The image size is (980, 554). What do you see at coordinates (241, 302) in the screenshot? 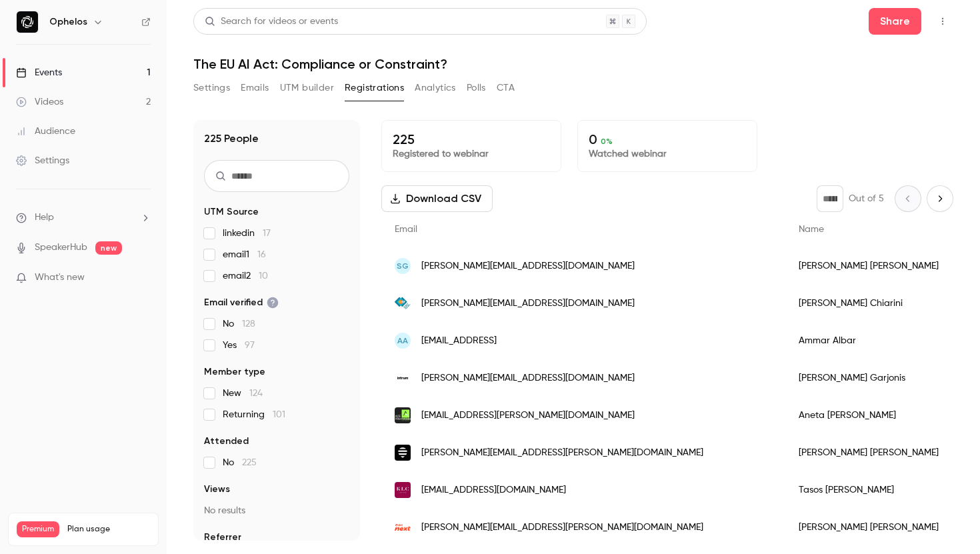
I see `span: Email verified` at bounding box center [241, 302].